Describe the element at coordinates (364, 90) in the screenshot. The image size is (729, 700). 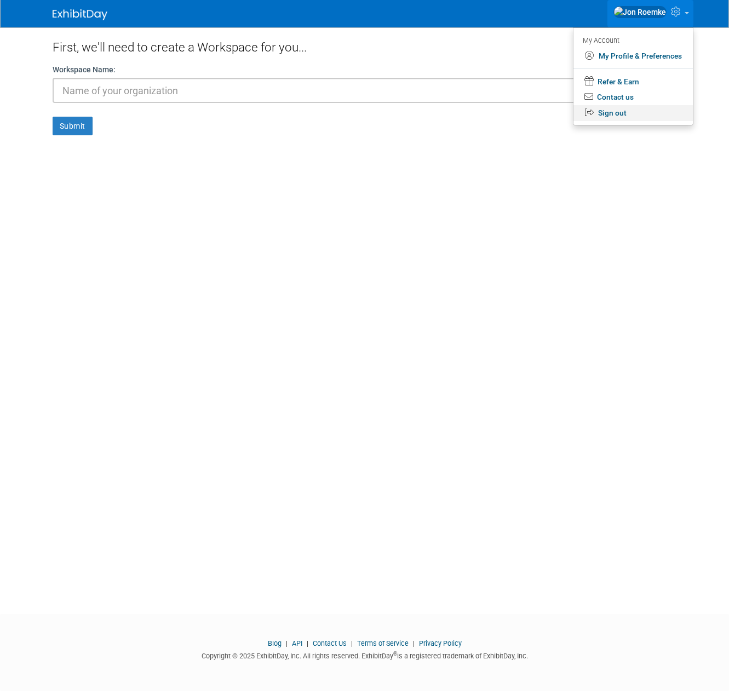
I see `input: Name of your organization` at that location.